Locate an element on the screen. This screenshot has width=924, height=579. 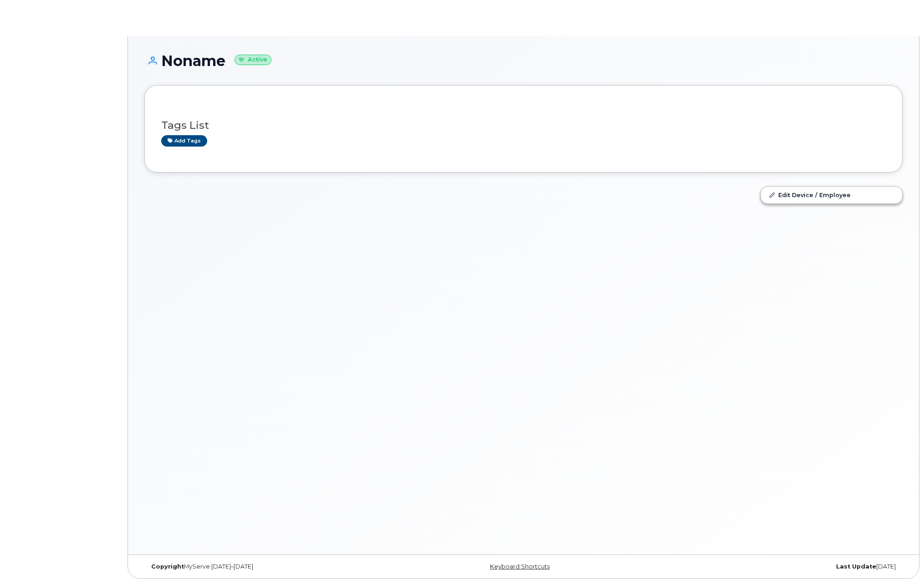
strong: Last Update is located at coordinates (856, 566).